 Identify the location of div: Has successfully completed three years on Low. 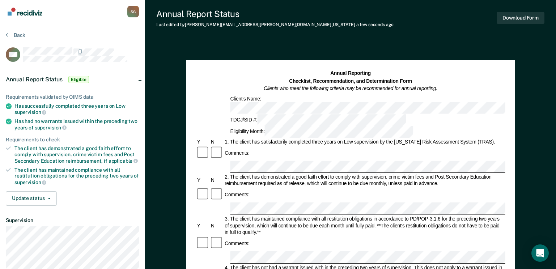
(77, 109).